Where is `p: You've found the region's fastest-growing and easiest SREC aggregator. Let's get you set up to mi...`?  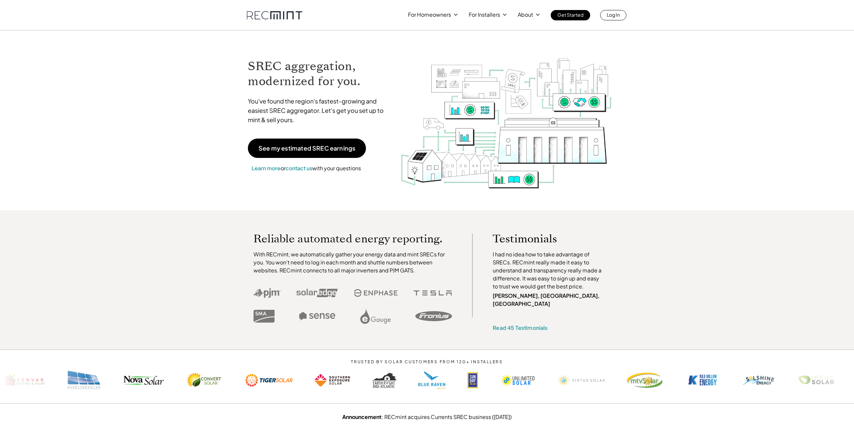 p: You've found the region's fastest-growing and easiest SREC aggregator. Let's get you set up to mi... is located at coordinates (319, 110).